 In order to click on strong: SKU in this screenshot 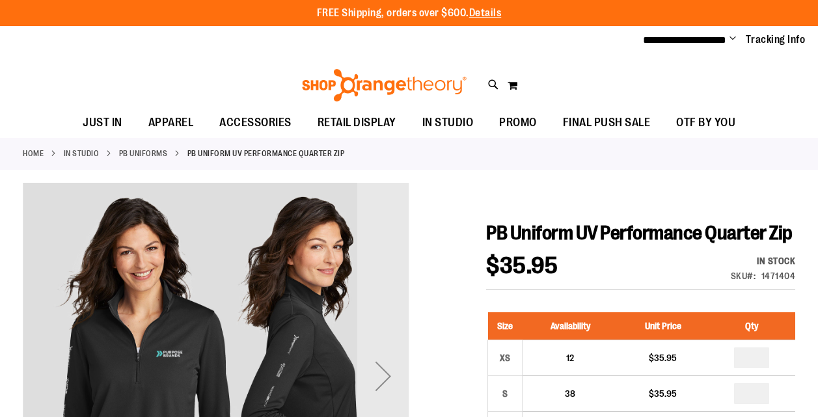, I will do `click(743, 276)`.